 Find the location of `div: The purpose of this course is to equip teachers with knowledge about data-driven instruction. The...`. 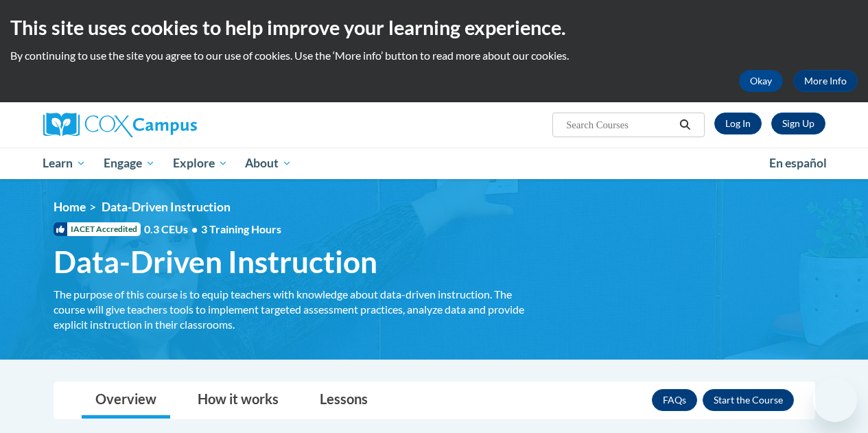

div: The purpose of this course is to equip teachers with knowledge about data-driven instruction. The... is located at coordinates (291, 310).